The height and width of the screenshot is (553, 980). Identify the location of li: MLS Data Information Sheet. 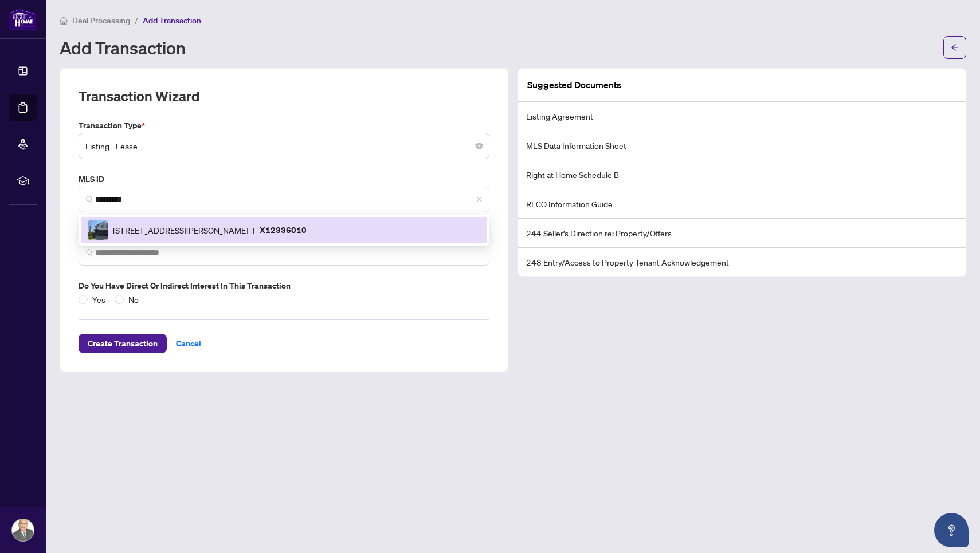
(741, 145).